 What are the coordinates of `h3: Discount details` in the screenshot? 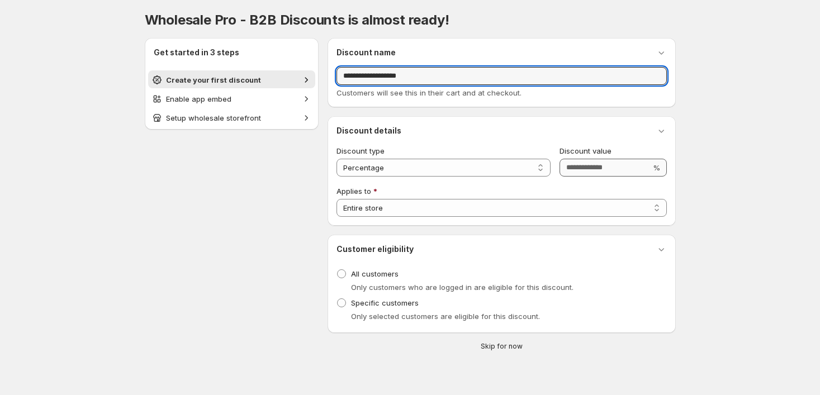 It's located at (369, 131).